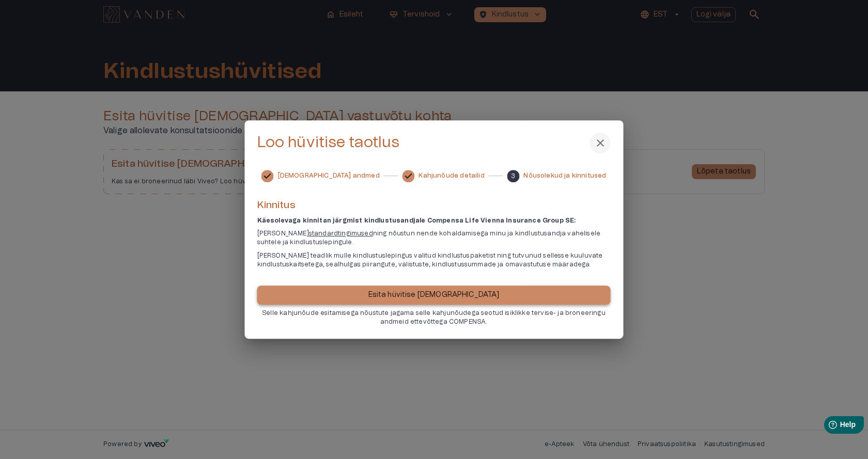 The width and height of the screenshot is (868, 459). I want to click on span: Nõusolekud ja kinnitused, so click(564, 176).